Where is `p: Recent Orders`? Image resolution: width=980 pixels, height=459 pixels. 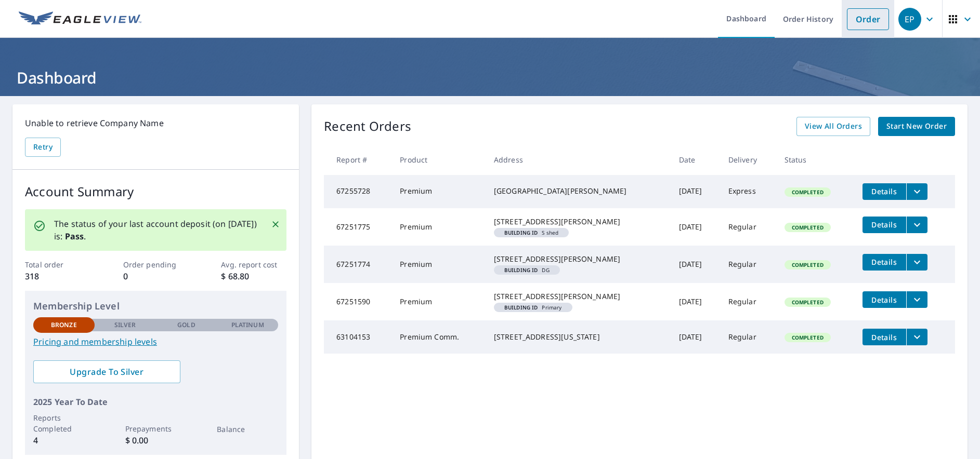
p: Recent Orders is located at coordinates (367, 126).